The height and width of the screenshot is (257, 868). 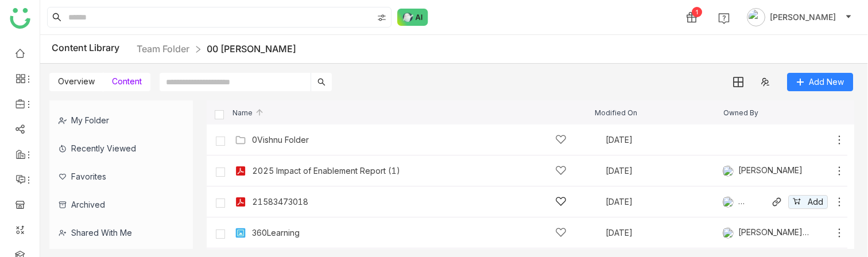 What do you see at coordinates (76, 81) in the screenshot?
I see `span: Overview` at bounding box center [76, 81].